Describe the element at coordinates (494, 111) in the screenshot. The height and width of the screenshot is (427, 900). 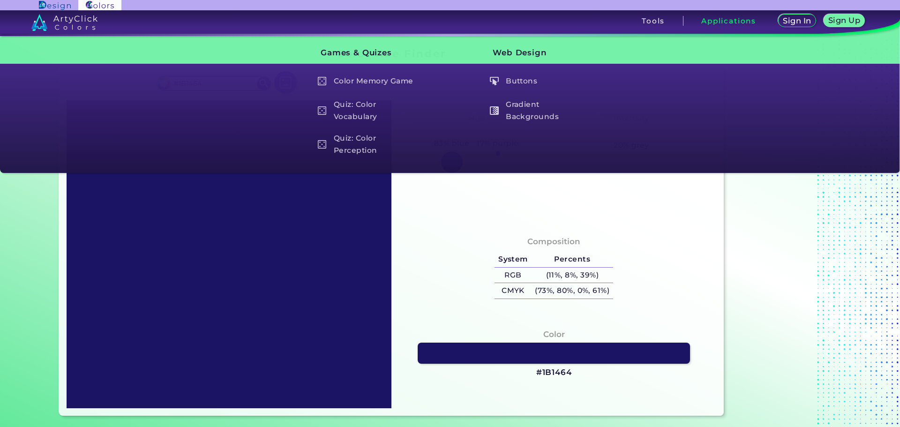
I see `img: icon_gradient_white.svg` at that location.